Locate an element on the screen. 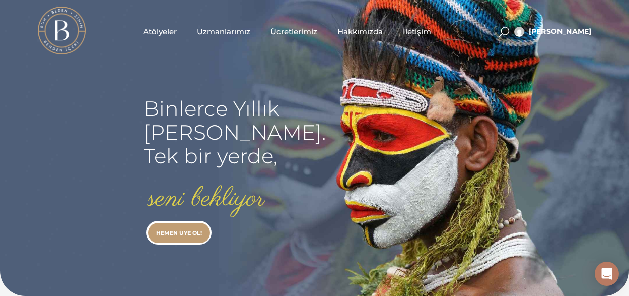 This screenshot has width=629, height=296. a: Hakkımızda is located at coordinates (360, 31).